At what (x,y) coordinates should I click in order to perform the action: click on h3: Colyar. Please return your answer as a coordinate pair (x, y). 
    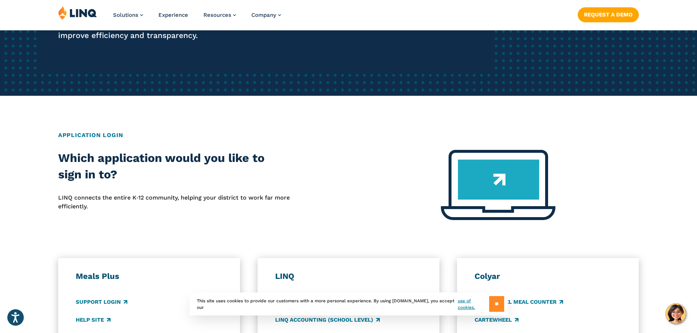
    Looking at the image, I should click on (548, 277).